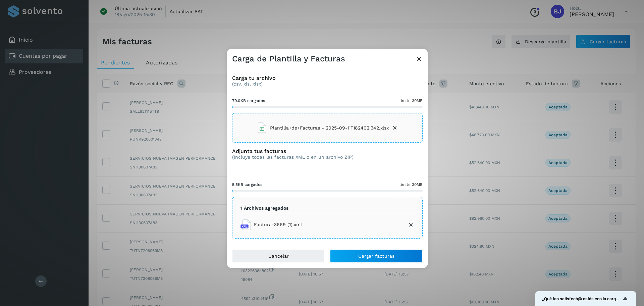 The width and height of the screenshot is (644, 306). What do you see at coordinates (278, 256) in the screenshot?
I see `span: Cancelar` at bounding box center [278, 256].